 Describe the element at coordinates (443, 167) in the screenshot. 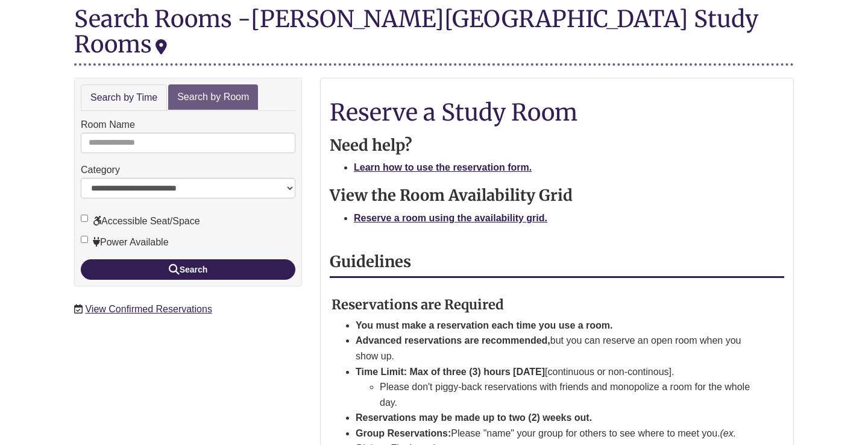

I see `strong: Learn how to use the reservation form.` at that location.